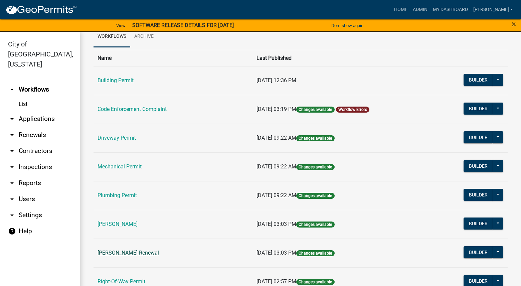 This screenshot has width=521, height=286. I want to click on a: View, so click(121, 25).